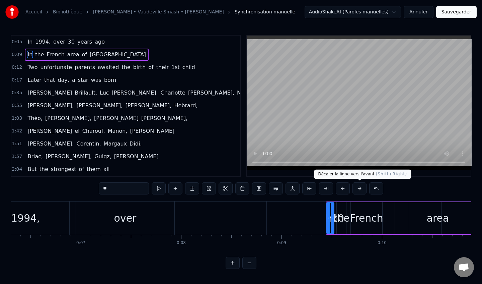 This screenshot has height=284, width=482. I want to click on span: Brillault,, so click(86, 92).